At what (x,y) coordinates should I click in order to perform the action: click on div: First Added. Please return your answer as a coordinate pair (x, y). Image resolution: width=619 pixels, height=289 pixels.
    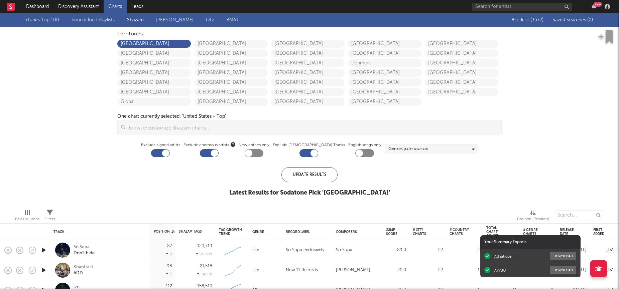
    Looking at the image, I should click on (601, 232).